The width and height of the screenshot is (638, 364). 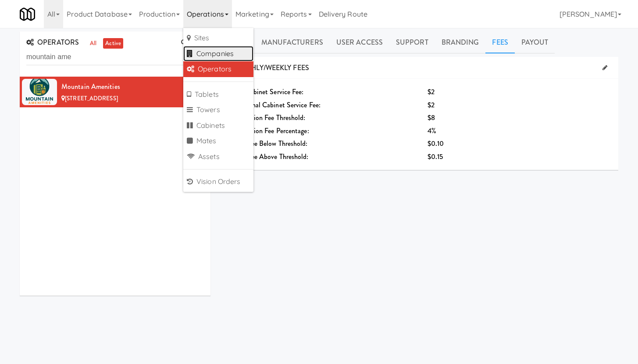 I want to click on div: Mountain Amenities, so click(x=132, y=87).